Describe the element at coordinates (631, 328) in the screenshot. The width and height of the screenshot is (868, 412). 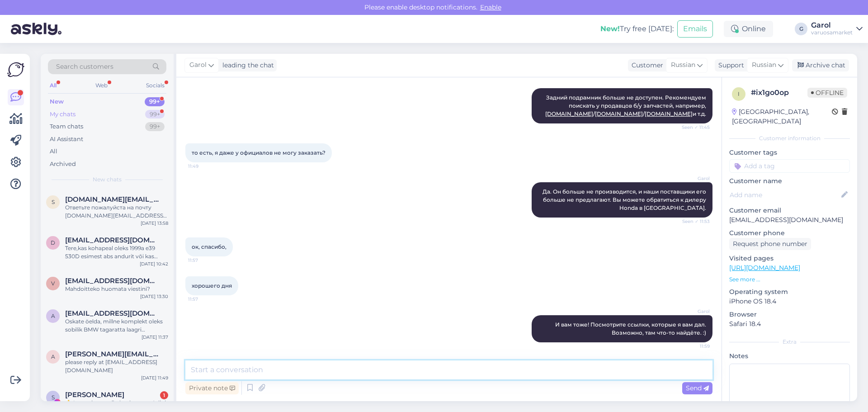
I see `span: И вам тоже! Посмотрите ссылки, которые я вам дал. Возможно, там что-то найдёте. :)` at that location.